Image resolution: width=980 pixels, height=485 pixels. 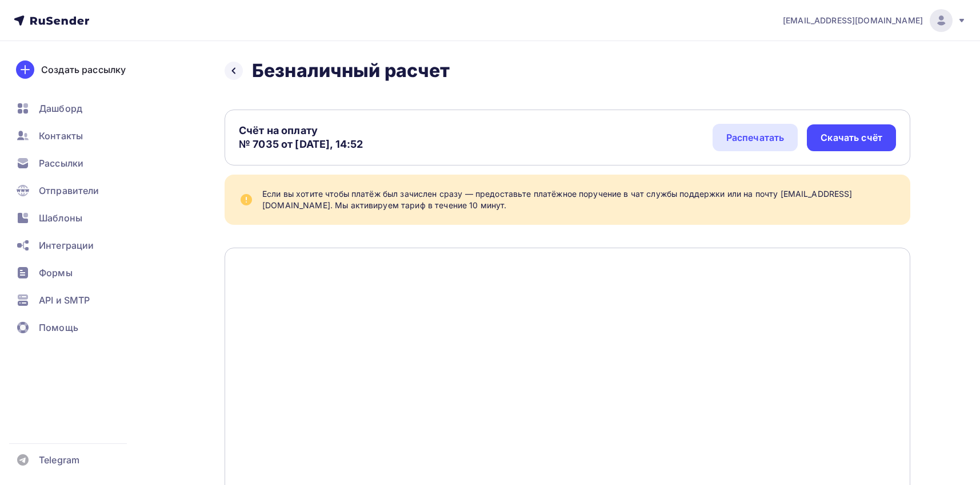 What do you see at coordinates (851, 137) in the screenshot?
I see `div: Скачать счёт` at bounding box center [851, 137].